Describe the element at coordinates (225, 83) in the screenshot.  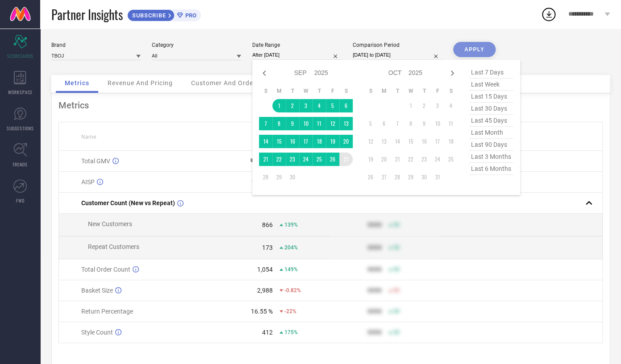
I see `span: Customer And Orders` at that location.